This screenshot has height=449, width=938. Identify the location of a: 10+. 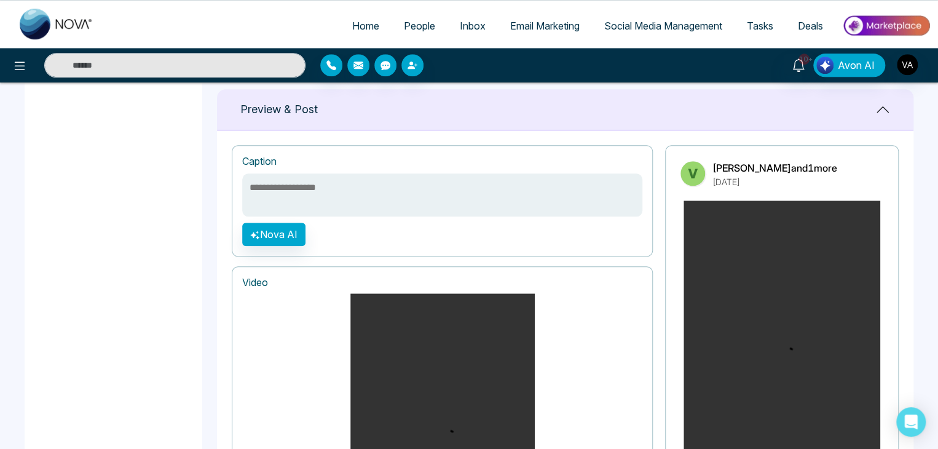
(798, 64).